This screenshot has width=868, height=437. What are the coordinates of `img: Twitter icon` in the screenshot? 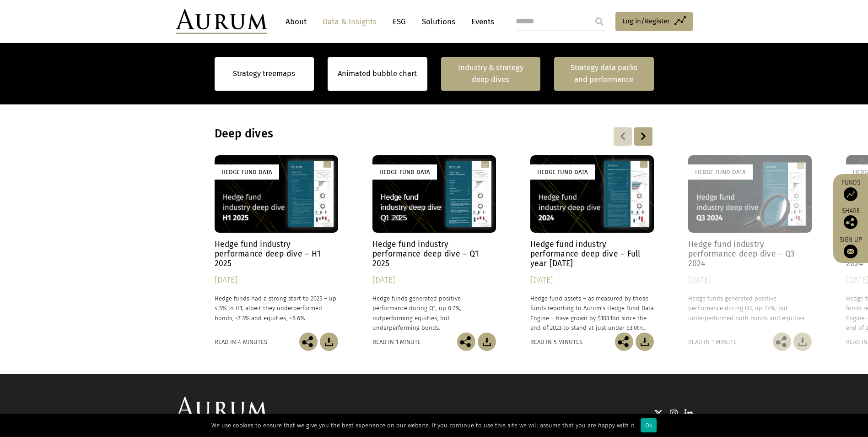 It's located at (658, 414).